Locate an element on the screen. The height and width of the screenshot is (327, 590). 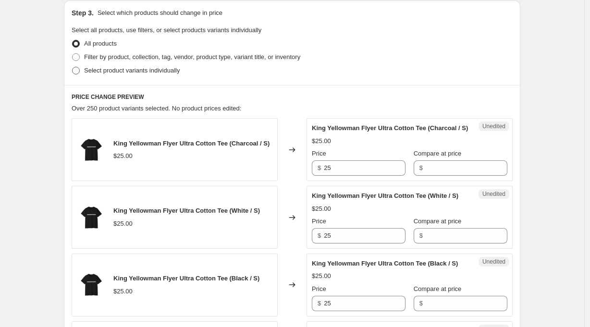
p: Select which products should change in price is located at coordinates (160, 13).